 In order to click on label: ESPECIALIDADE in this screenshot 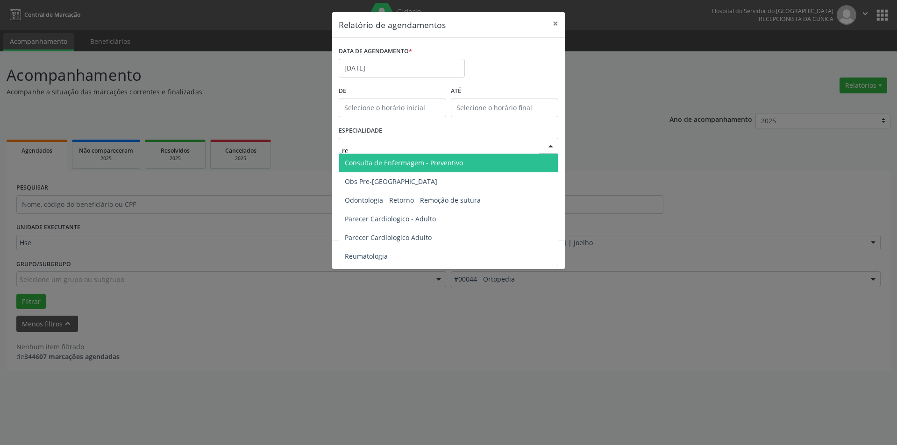, I will do `click(360, 131)`.